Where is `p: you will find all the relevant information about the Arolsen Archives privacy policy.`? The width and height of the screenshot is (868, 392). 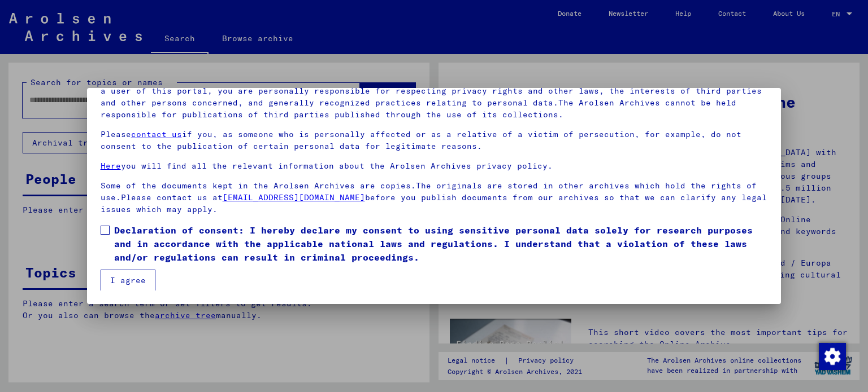 p: you will find all the relevant information about the Arolsen Archives privacy policy. is located at coordinates (434, 166).